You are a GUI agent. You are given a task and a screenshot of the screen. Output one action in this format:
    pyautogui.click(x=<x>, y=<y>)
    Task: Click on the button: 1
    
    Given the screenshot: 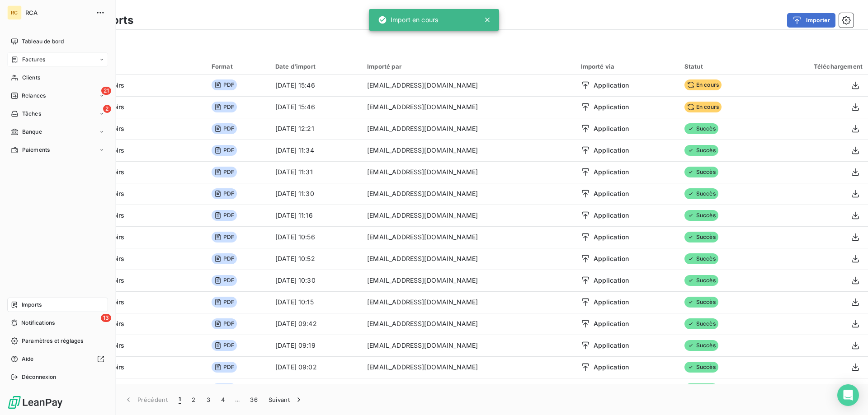 What is the action you would take?
    pyautogui.click(x=180, y=400)
    